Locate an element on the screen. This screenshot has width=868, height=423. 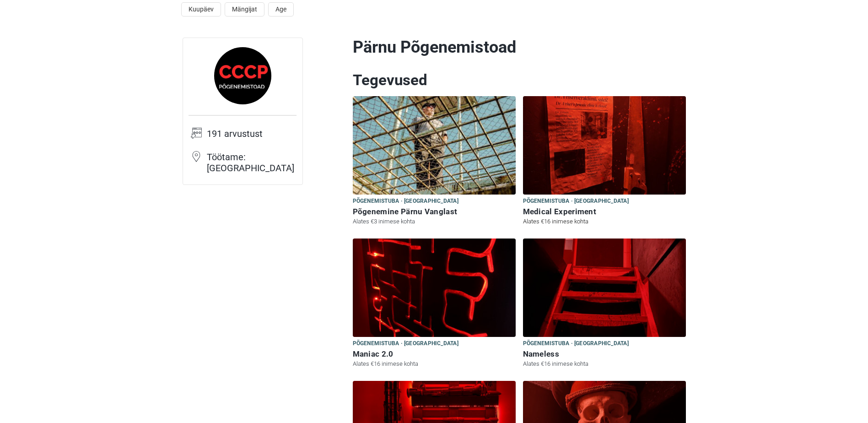
img: Nameless is located at coordinates (604, 287).